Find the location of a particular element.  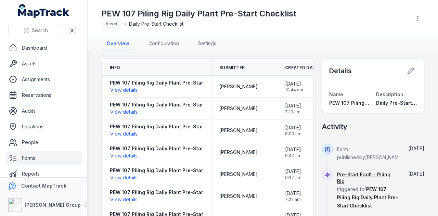

time: 21/08/2025, 10:44:53 am is located at coordinates (416, 148).